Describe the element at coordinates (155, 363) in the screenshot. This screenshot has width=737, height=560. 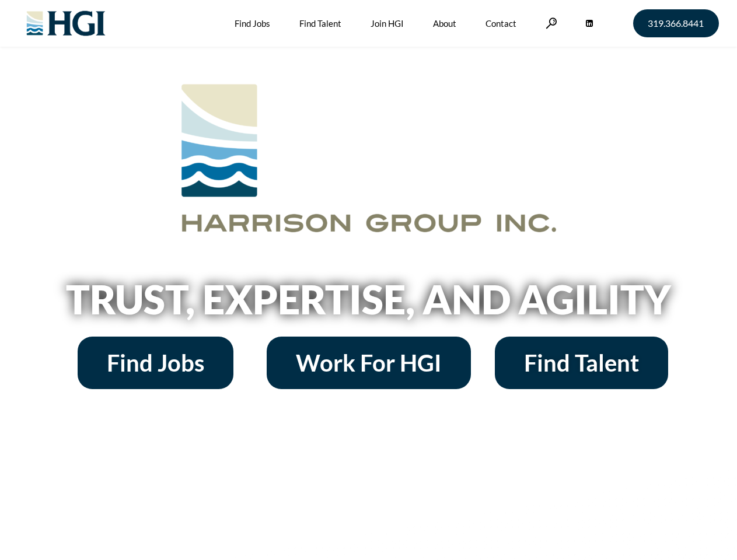
I see `a: Find Jobs` at that location.